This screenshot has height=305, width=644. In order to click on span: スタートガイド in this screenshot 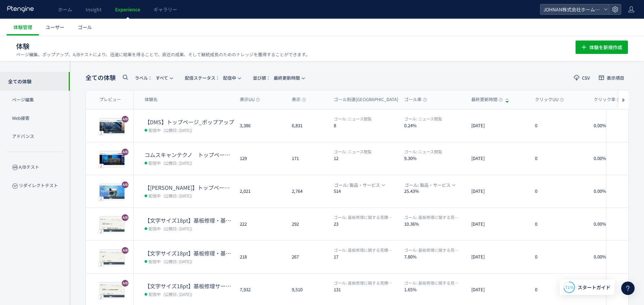, I will do `click(594, 287)`.